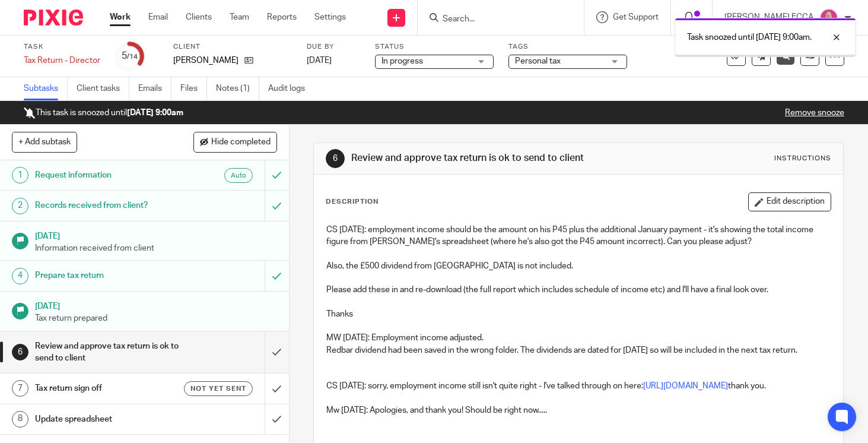  I want to click on h1: Records received from client?, so click(108, 205).